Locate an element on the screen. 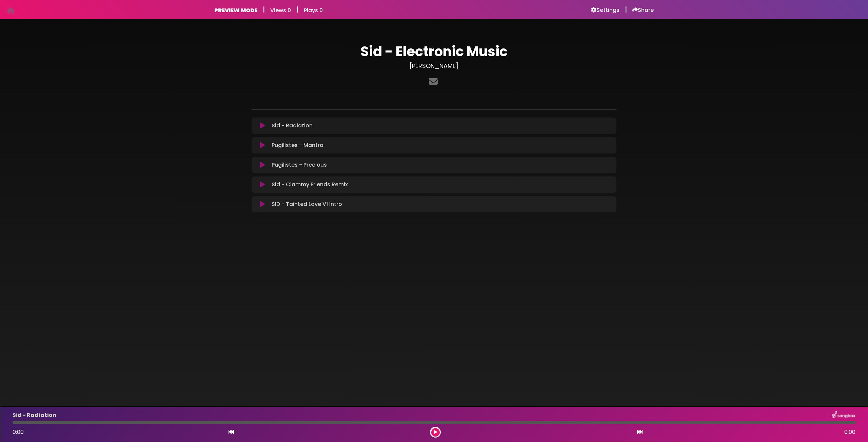 Image resolution: width=868 pixels, height=442 pixels. h6: Settings is located at coordinates (605, 10).